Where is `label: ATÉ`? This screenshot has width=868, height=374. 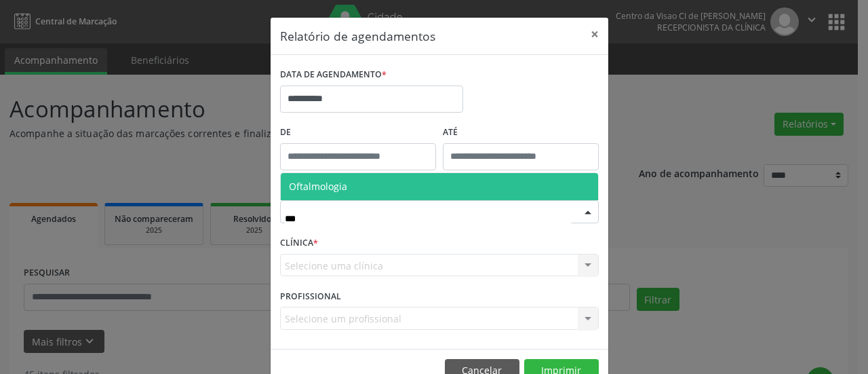 label: ATÉ is located at coordinates (521, 132).